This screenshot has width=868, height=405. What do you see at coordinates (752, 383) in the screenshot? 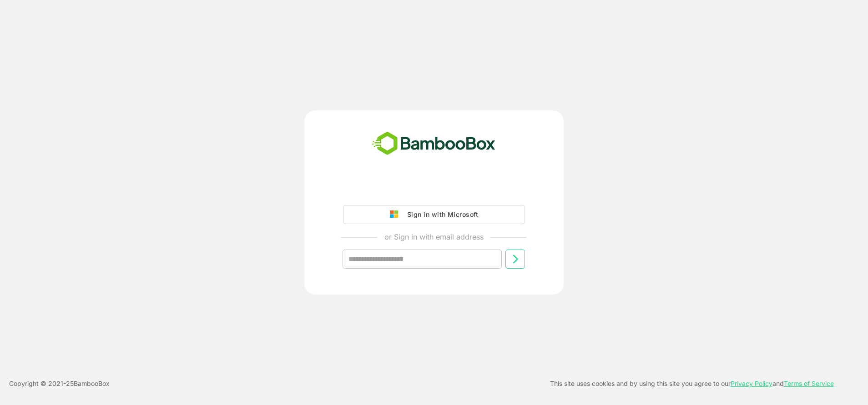
I see `a: Privacy Policy` at bounding box center [752, 383].